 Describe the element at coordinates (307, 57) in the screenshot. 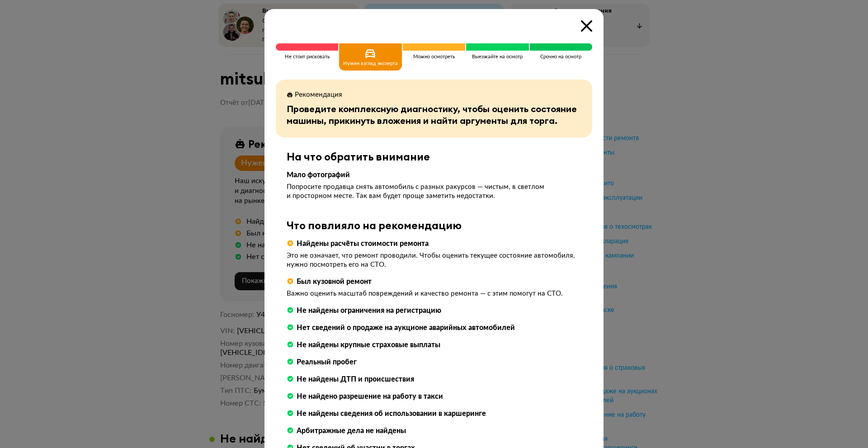

I see `div: Не стоит рисковать` at that location.